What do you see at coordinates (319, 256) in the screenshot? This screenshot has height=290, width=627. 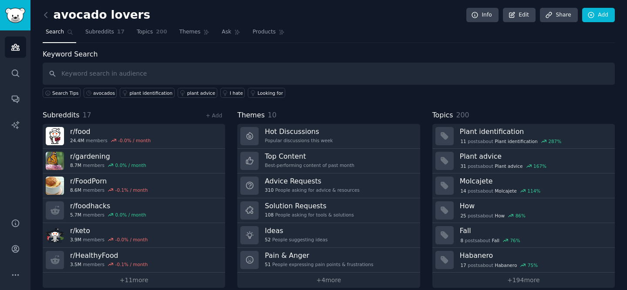 I see `h3: Pain & Anger` at bounding box center [319, 256].